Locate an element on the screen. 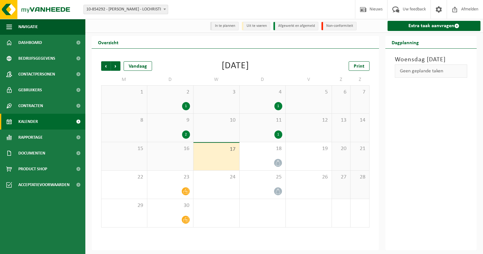  span: Dashboard is located at coordinates (30, 43).